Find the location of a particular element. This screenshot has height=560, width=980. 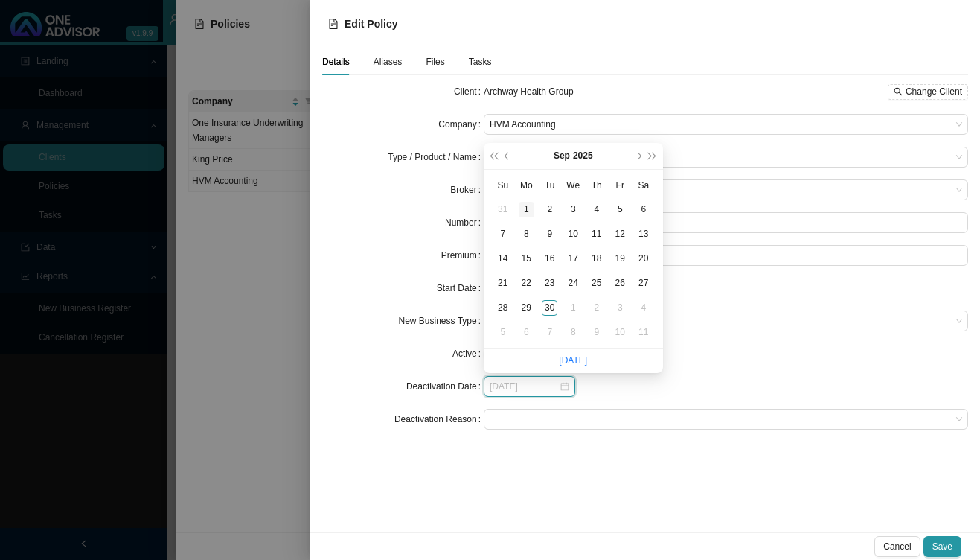

td: 2025-10-01 is located at coordinates (574, 308).